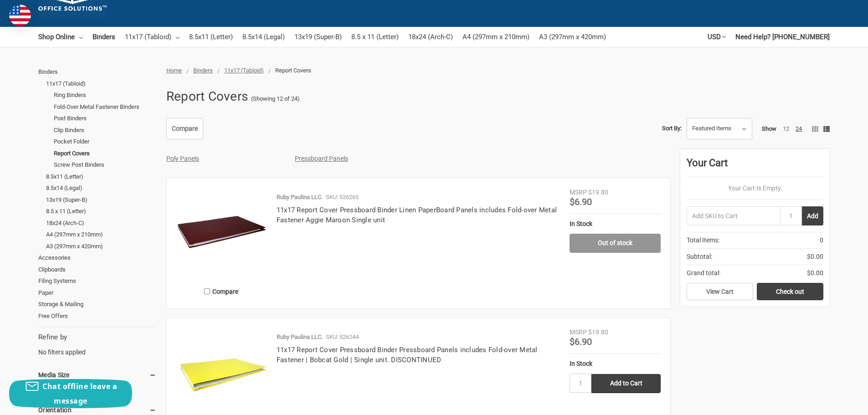 Image resolution: width=868 pixels, height=415 pixels. What do you see at coordinates (720, 292) in the screenshot?
I see `a: View Cart` at bounding box center [720, 292].